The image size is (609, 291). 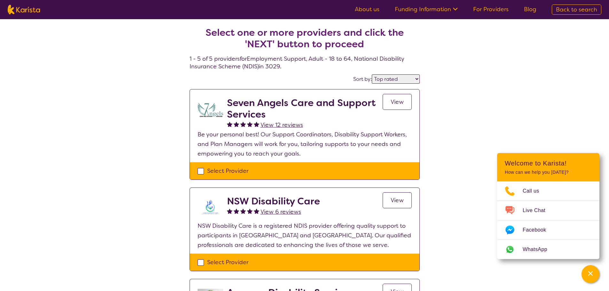 What do you see at coordinates (281, 212) in the screenshot?
I see `span: View 6 reviews` at bounding box center [281, 212].